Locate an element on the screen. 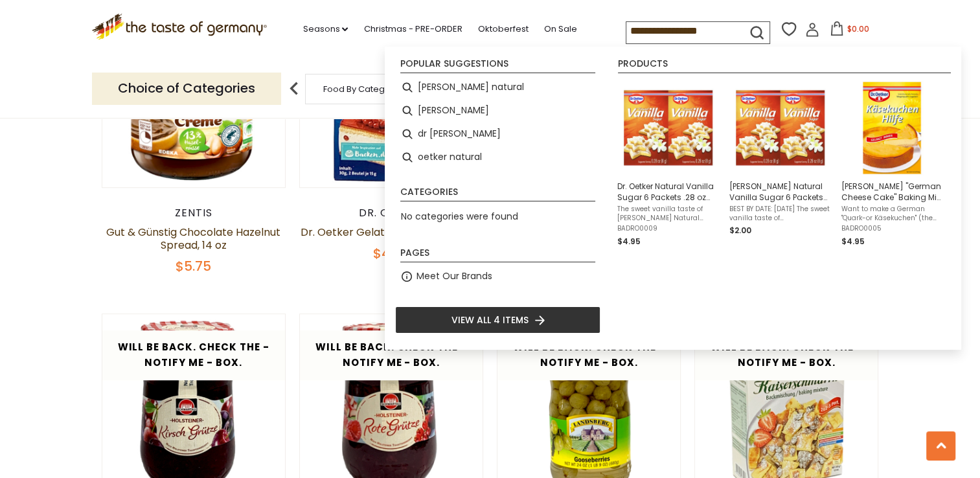 The width and height of the screenshot is (980, 478). a: On Sale is located at coordinates (560, 29).